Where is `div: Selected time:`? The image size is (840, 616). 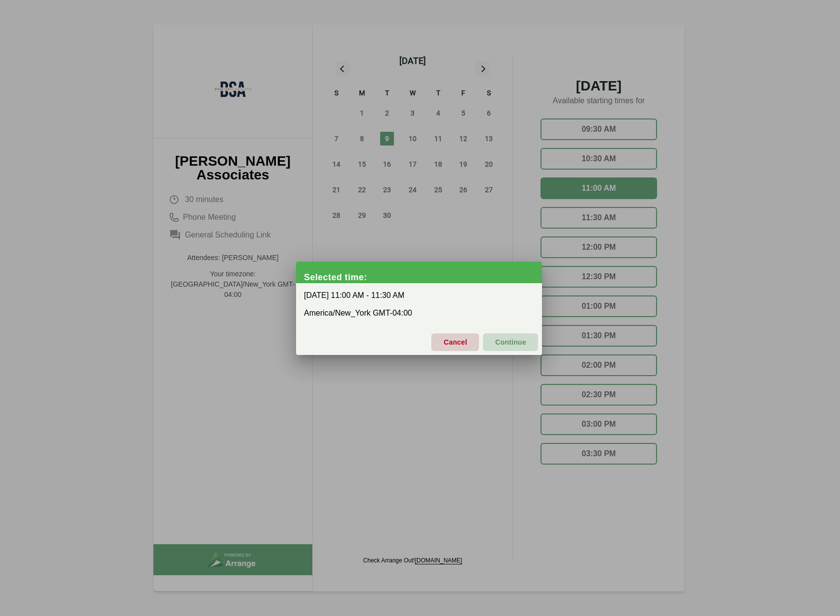
div: Selected time: is located at coordinates (423, 277).